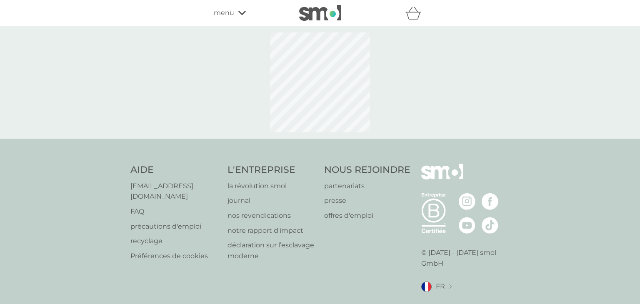  What do you see at coordinates (271, 250) in the screenshot?
I see `p: déclaration sur l’esclavage moderne` at bounding box center [271, 250].